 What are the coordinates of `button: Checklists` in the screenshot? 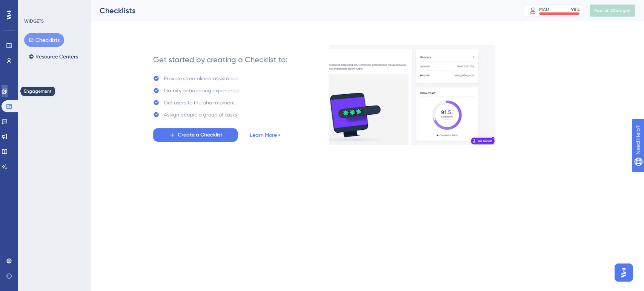 It's located at (44, 40).